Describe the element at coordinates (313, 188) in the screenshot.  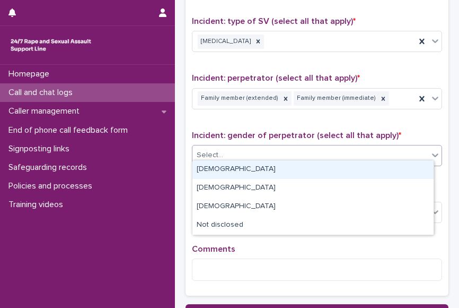
I see `div: Female` at that location.